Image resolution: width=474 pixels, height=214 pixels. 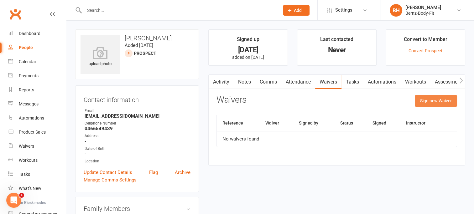 I want to click on a: Convert Prospect, so click(x=426, y=51).